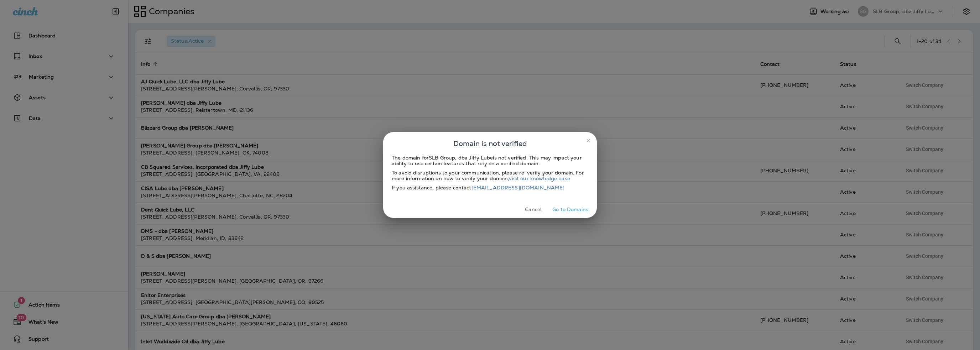 This screenshot has height=350, width=980. Describe the element at coordinates (490, 188) in the screenshot. I see `div: If you assistance, please contact` at that location.